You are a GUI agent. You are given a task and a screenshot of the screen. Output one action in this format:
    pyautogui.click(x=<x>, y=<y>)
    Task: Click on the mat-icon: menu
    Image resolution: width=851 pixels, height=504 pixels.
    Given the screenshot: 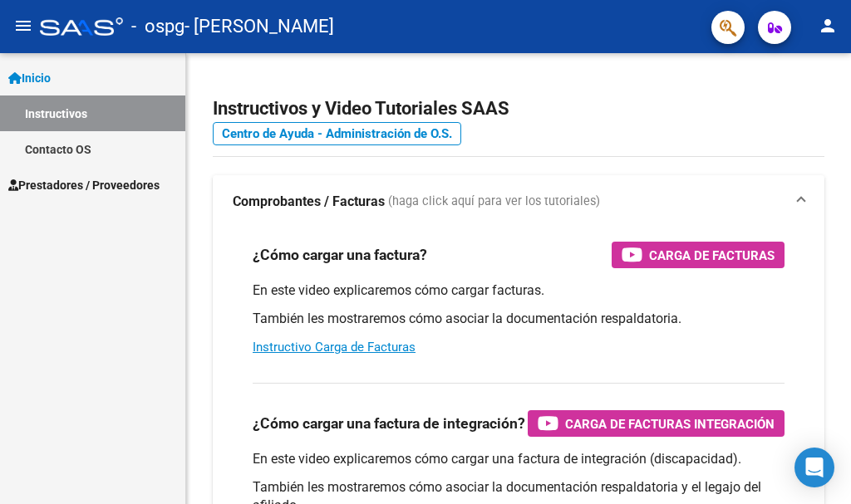 What is the action you would take?
    pyautogui.click(x=23, y=26)
    